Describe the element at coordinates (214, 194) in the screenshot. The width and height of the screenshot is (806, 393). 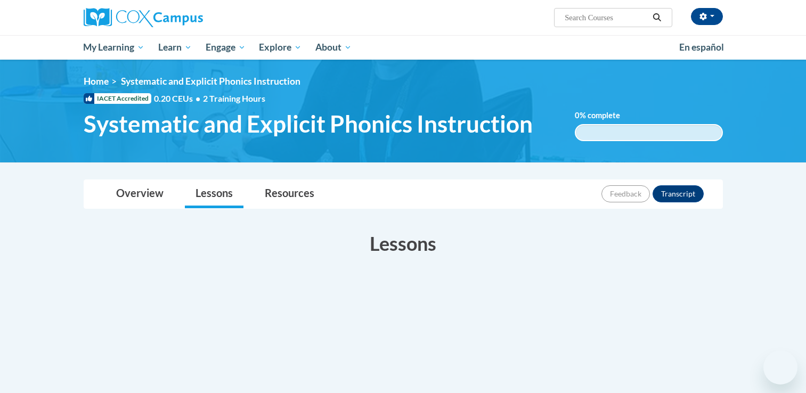
I see `a: Lessons` at that location.